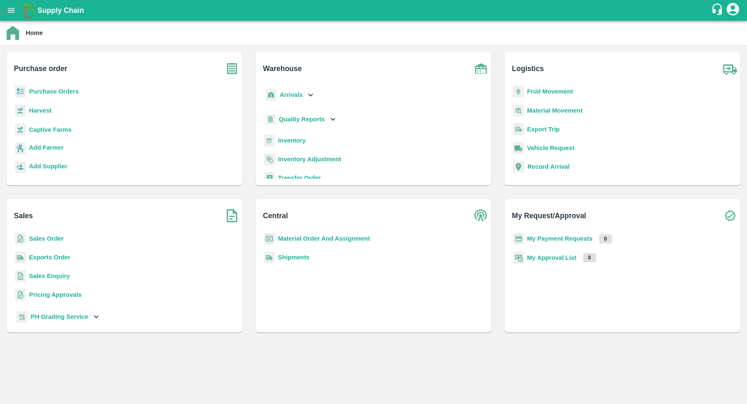 The height and width of the screenshot is (404, 747). What do you see at coordinates (54, 91) in the screenshot?
I see `b: Purchase Orders` at bounding box center [54, 91].